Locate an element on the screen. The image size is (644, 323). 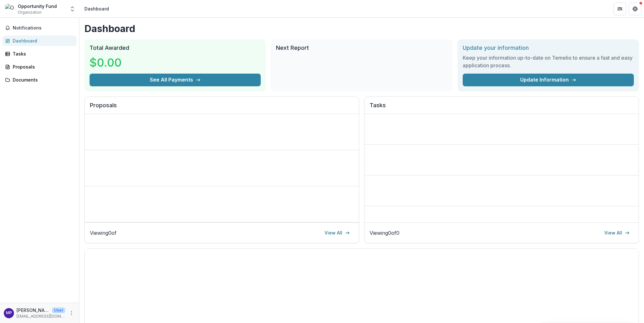
a: Dashboard is located at coordinates (39, 40).